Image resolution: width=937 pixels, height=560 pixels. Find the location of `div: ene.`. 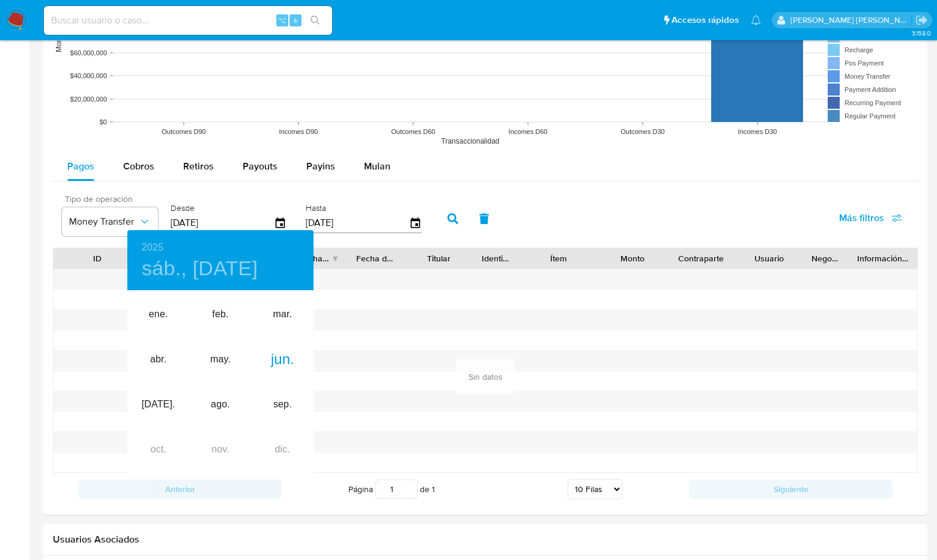

div: ene. is located at coordinates (158, 314).